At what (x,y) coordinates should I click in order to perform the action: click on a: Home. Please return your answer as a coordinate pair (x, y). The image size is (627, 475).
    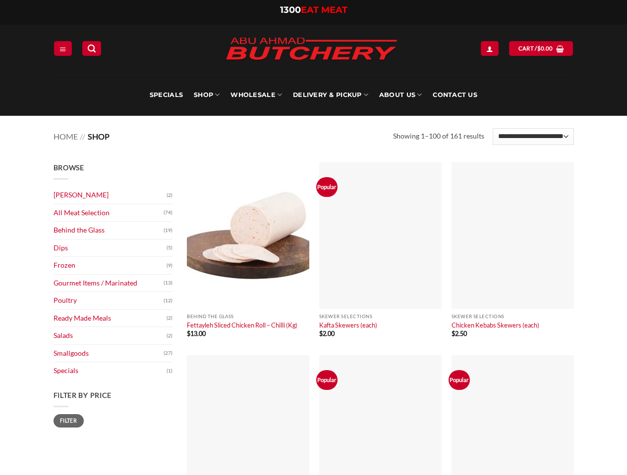
    Looking at the image, I should click on (65, 136).